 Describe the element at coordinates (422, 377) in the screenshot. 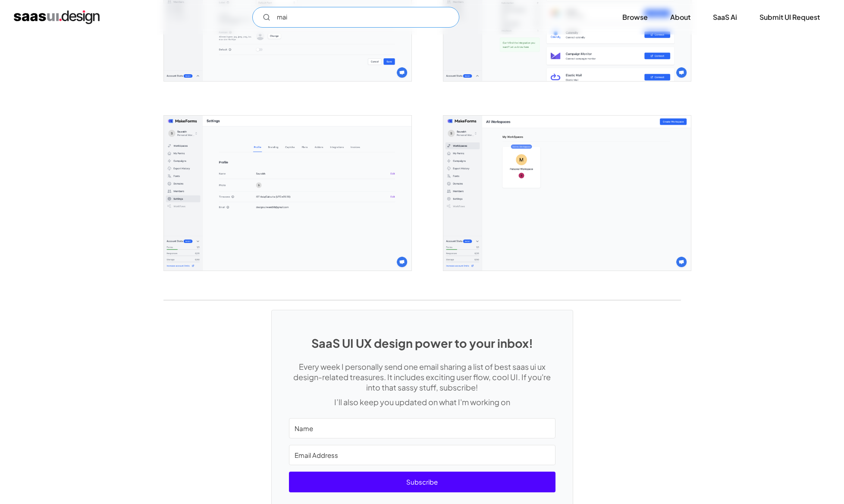

I see `p: Every week I personally send one email sharing a list of best saas ui ux design-related treasures...` at that location.